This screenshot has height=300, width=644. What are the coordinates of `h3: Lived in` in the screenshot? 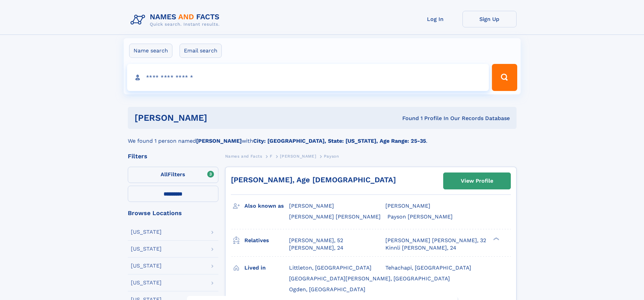 It's located at (267, 268).